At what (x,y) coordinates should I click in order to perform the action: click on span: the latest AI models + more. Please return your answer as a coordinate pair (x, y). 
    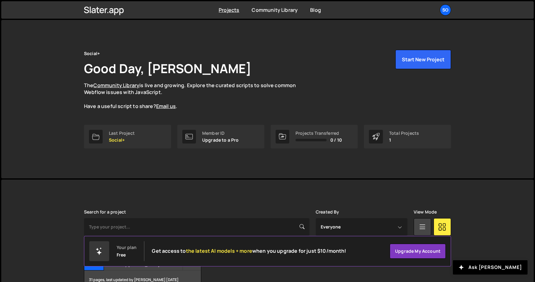
    Looking at the image, I should click on (219, 251).